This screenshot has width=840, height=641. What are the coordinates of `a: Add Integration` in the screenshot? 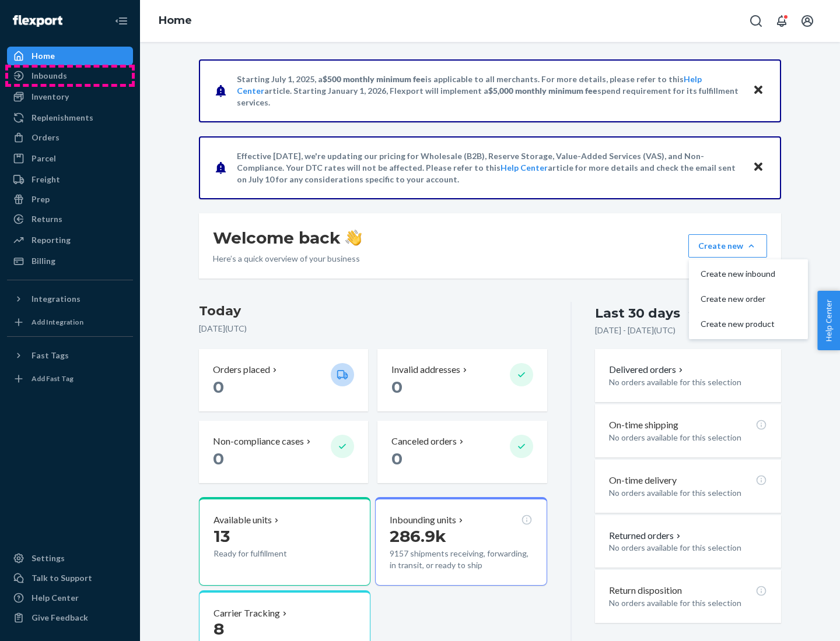 It's located at (70, 322).